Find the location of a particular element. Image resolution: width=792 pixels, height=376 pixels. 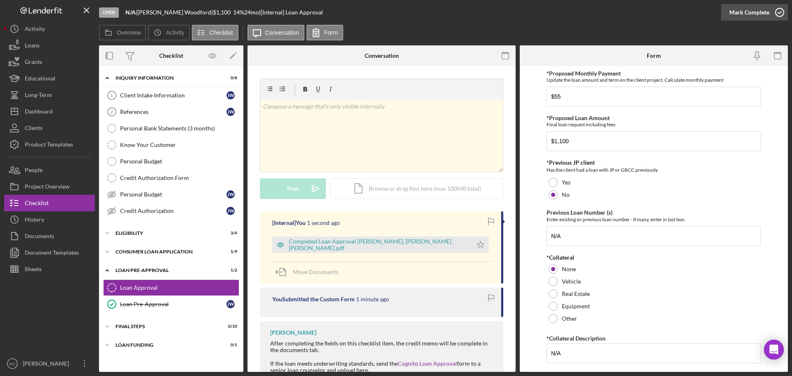

button: Conversation is located at coordinates (276, 33).